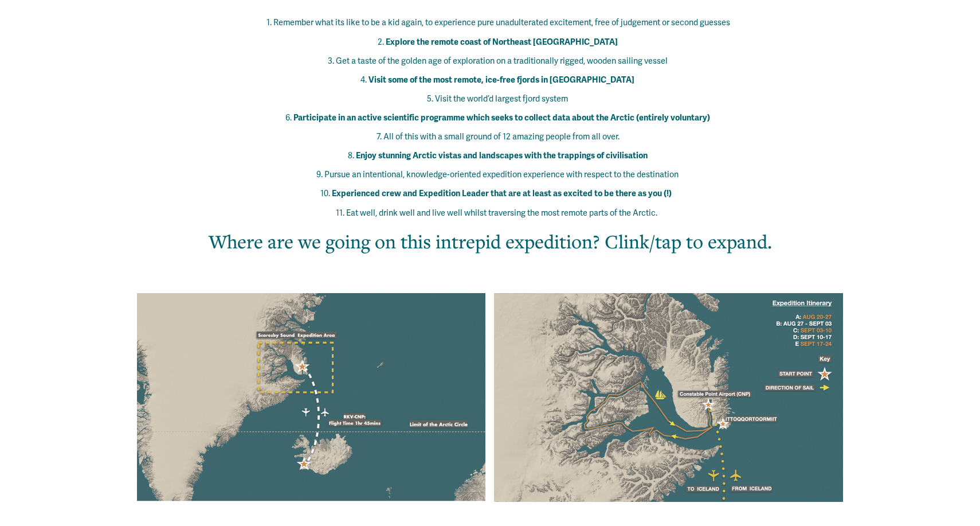 The width and height of the screenshot is (980, 526). What do you see at coordinates (502, 23) in the screenshot?
I see `p: Remember what its like to be a kid again, to experience pure unadulterated excitement, free of ju...` at bounding box center [502, 23].